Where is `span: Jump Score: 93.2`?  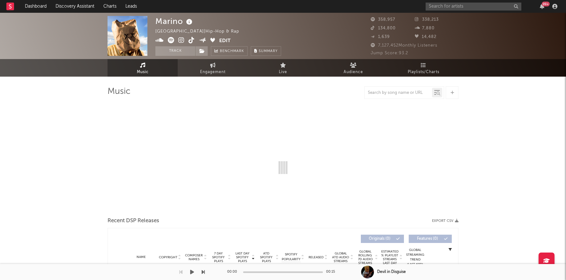 span: Jump Score: 93.2 is located at coordinates (389, 53).